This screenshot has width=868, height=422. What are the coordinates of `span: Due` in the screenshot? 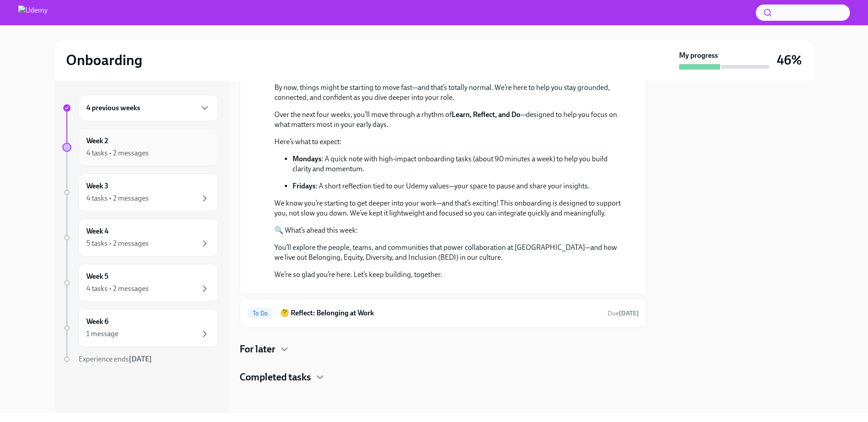 It's located at (623, 313).